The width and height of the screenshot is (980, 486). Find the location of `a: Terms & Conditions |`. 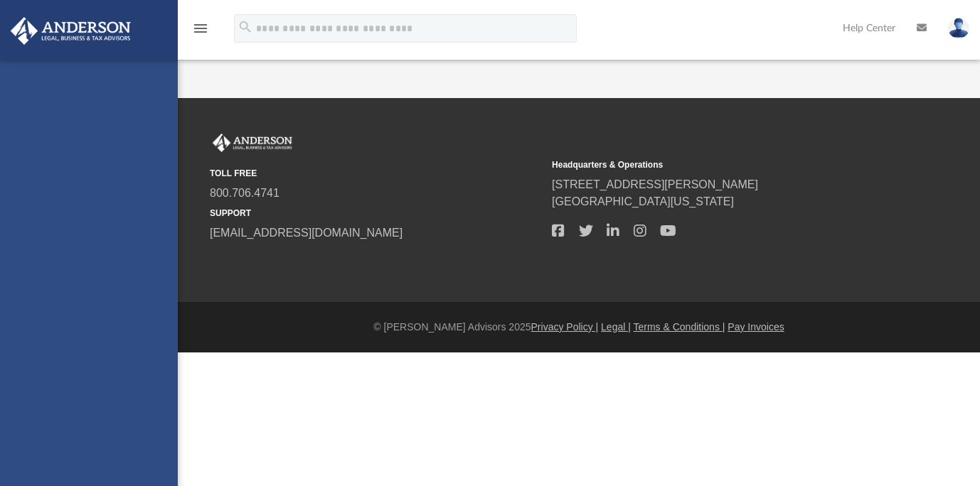

a: Terms & Conditions | is located at coordinates (679, 327).